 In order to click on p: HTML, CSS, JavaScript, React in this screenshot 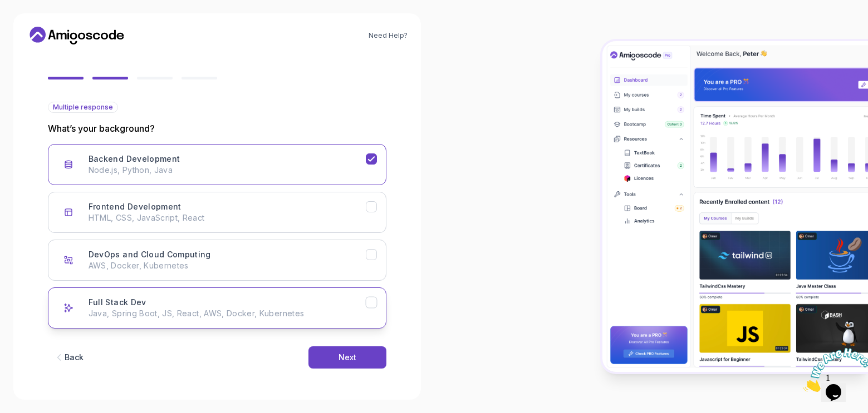, I will do `click(227, 218)`.